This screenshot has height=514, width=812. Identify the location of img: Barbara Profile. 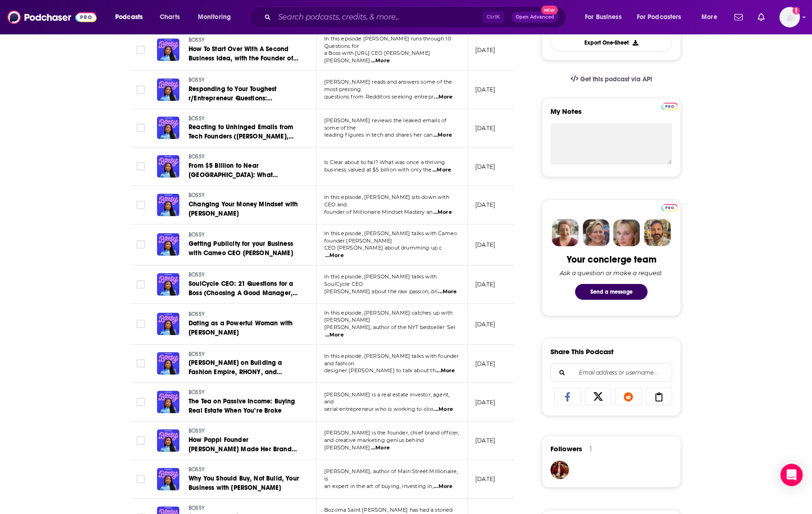
(596, 233).